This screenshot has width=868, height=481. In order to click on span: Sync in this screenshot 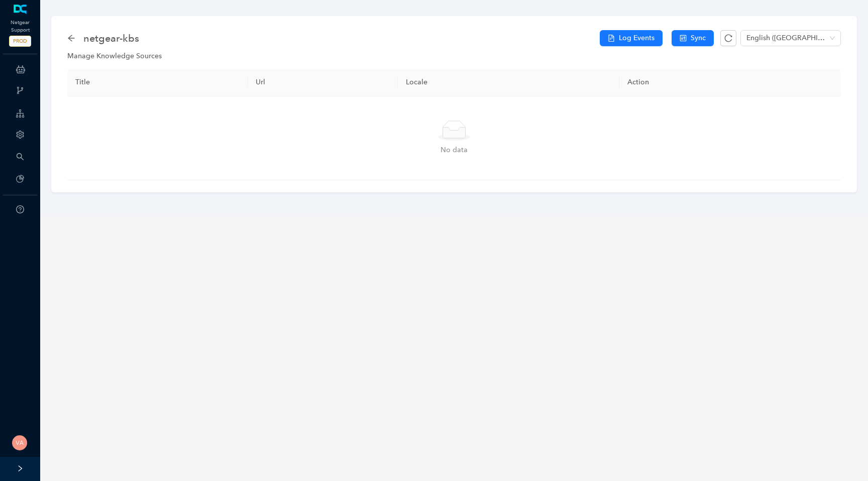, I will do `click(699, 39)`.